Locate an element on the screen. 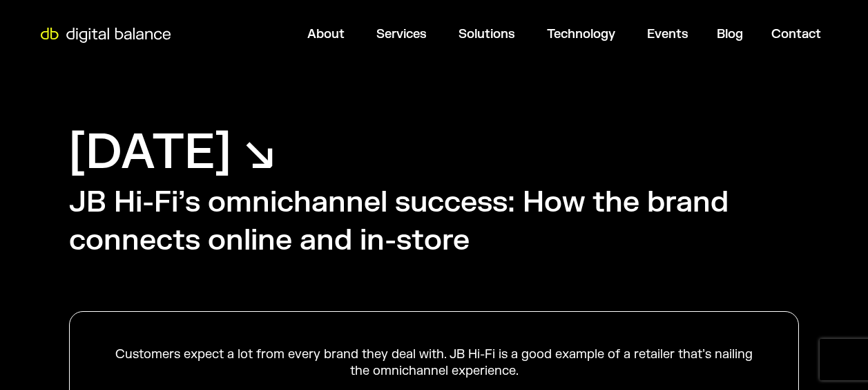 Image resolution: width=868 pixels, height=390 pixels. span: Services is located at coordinates (401, 34).